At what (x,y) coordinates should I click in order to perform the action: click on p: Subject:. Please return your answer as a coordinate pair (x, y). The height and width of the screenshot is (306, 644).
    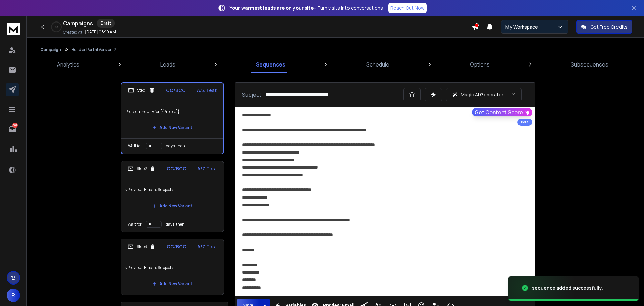
    Looking at the image, I should click on (252, 94).